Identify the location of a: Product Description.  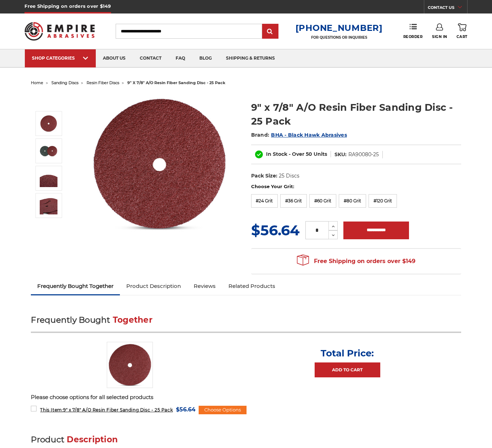
(154, 286).